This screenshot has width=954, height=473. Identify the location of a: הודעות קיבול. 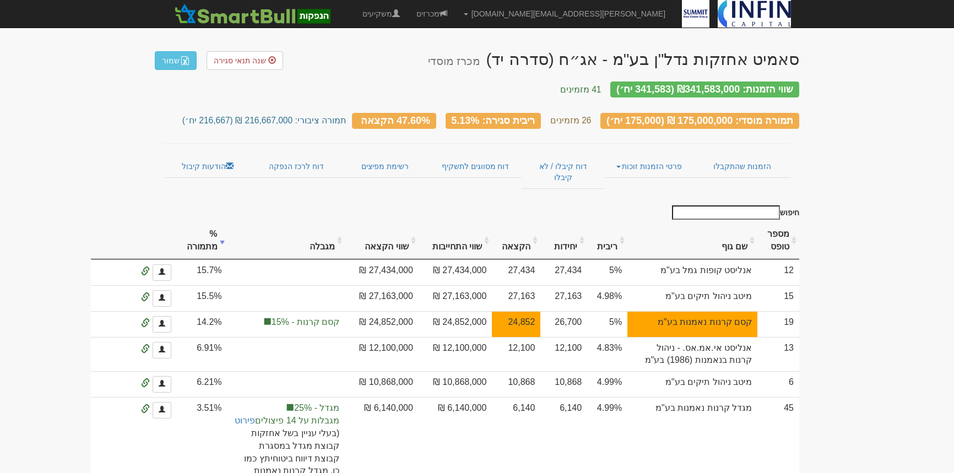
(207, 166).